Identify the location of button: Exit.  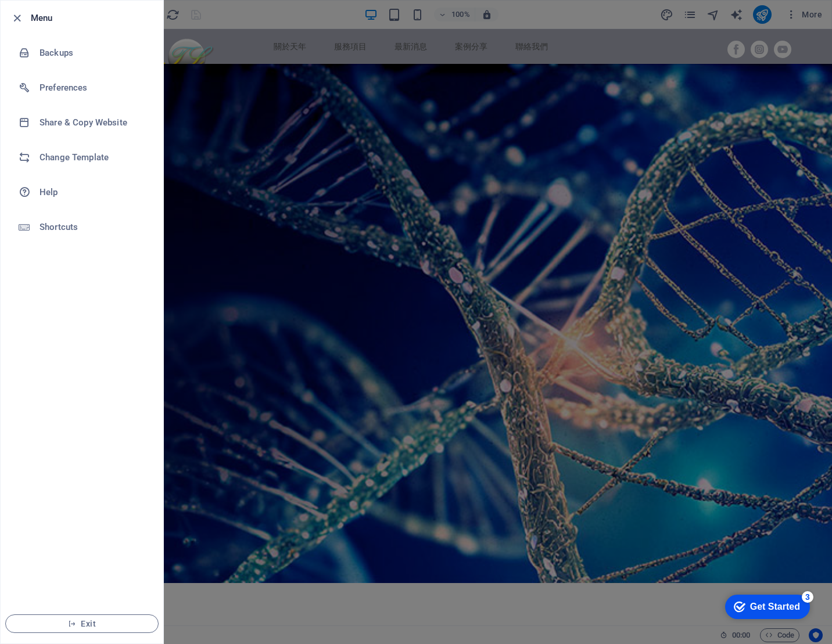
(82, 624).